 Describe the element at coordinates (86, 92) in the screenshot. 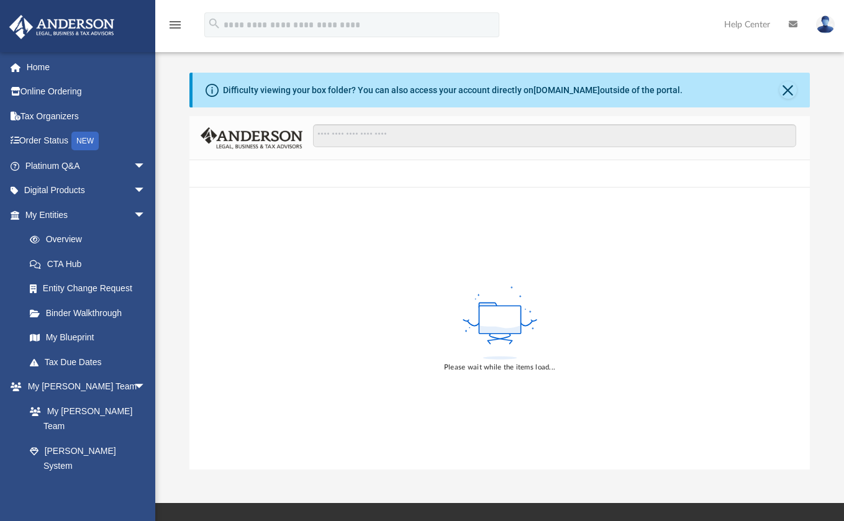

I see `a: Online Ordering` at that location.